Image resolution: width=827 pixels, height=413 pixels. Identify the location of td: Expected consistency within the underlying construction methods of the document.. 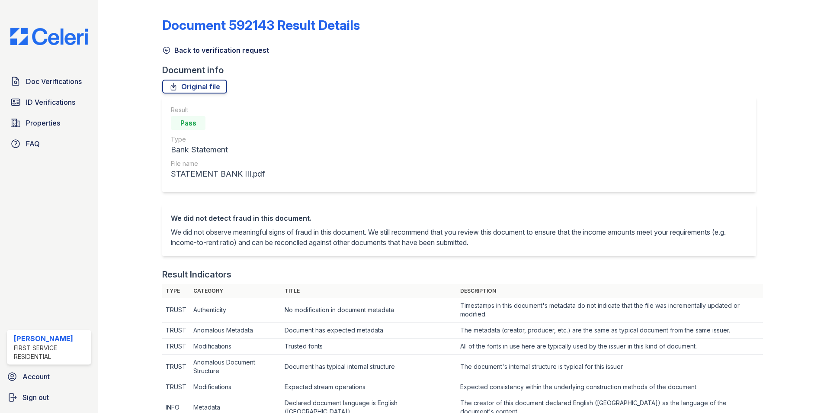
(610, 387).